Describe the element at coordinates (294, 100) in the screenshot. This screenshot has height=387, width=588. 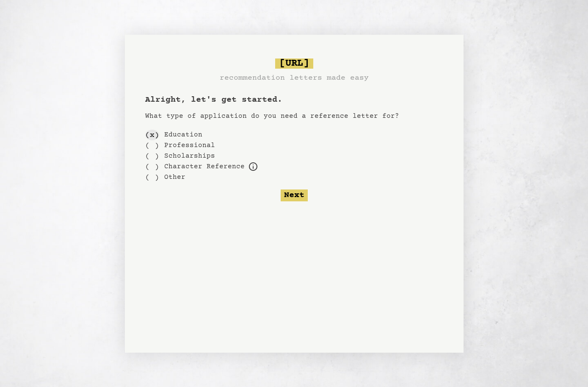
I see `h1: Alright, let's get started.` at that location.